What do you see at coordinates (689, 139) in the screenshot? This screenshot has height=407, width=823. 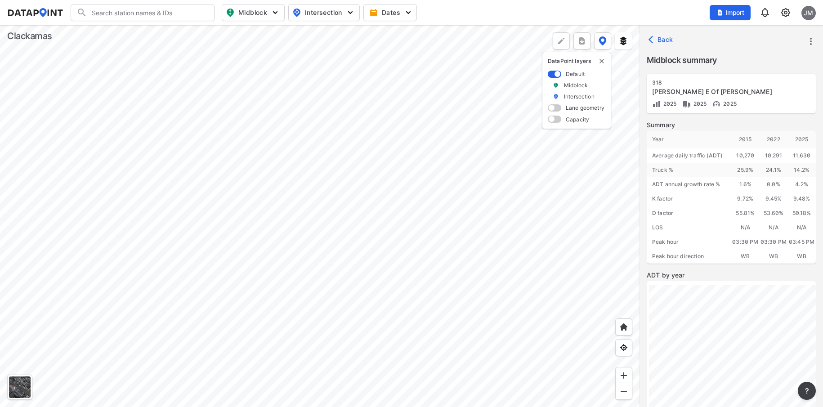 I see `div: Year` at bounding box center [689, 139].